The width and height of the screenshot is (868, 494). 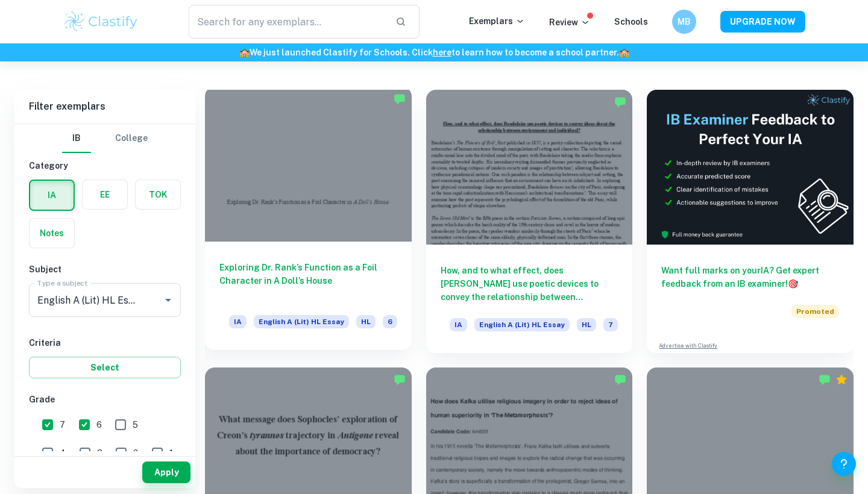 What do you see at coordinates (687, 346) in the screenshot?
I see `a: Advertise with Clastify` at bounding box center [687, 346].